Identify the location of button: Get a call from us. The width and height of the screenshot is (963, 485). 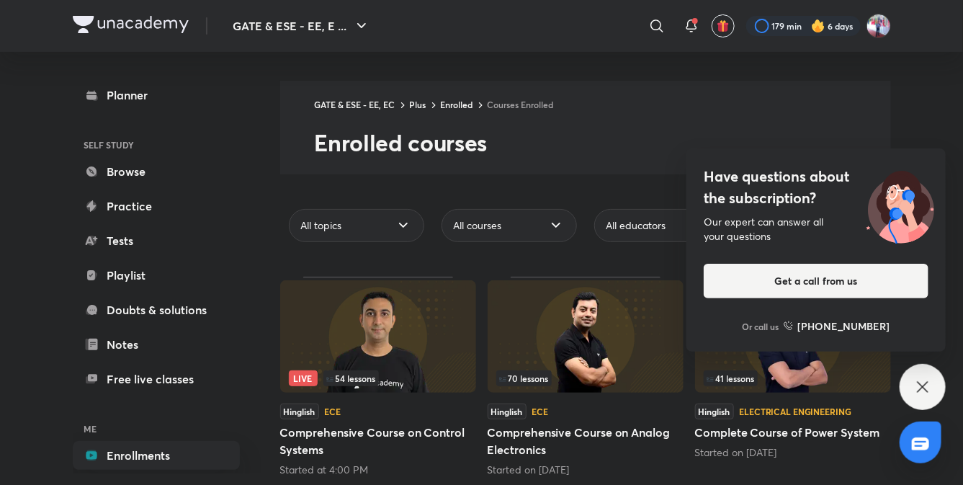
(816, 281).